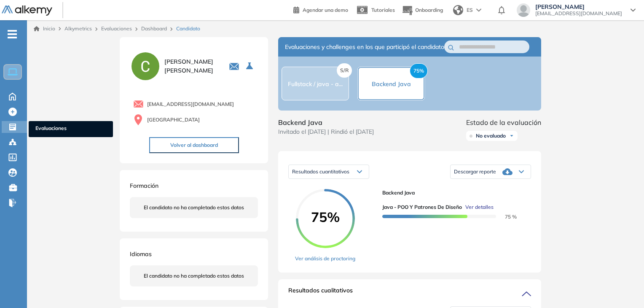  What do you see at coordinates (475, 171) in the screenshot?
I see `span: Descargar reporte` at bounding box center [475, 171].